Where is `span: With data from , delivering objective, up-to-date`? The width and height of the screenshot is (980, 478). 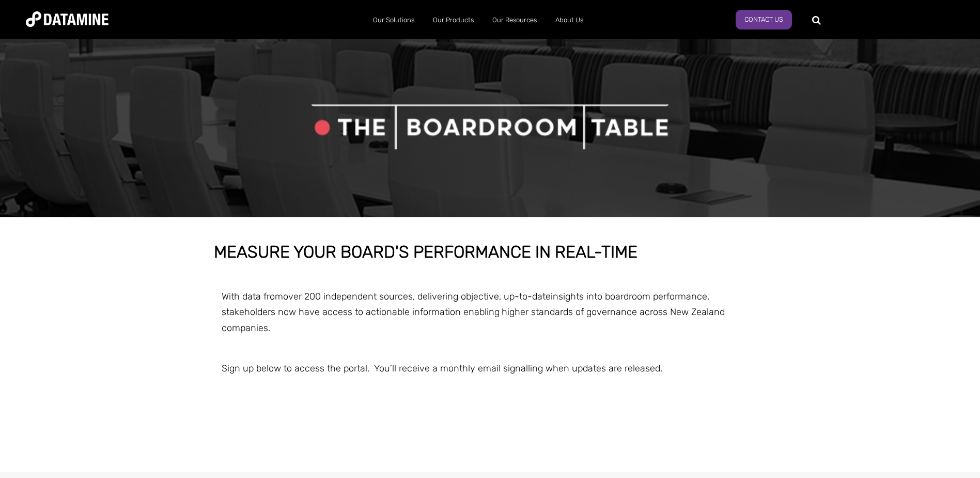 span: With data from , delivering objective, up-to-date is located at coordinates (466, 304).